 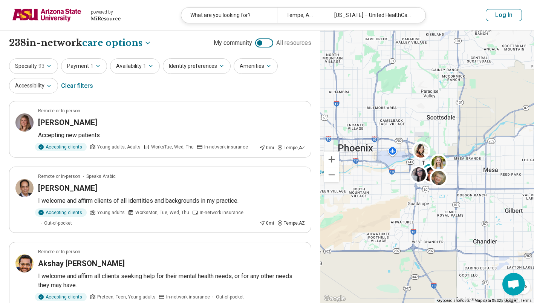 I want to click on span: All resources, so click(x=293, y=43).